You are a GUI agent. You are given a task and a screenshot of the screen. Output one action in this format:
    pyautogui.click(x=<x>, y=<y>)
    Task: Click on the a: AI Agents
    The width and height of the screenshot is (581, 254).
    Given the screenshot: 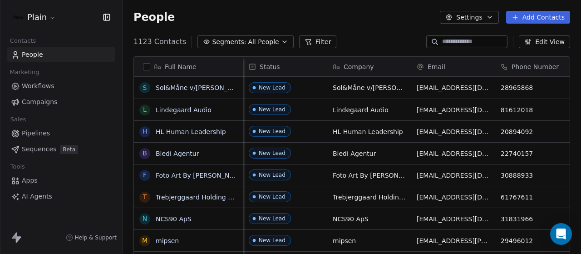 What is the action you would take?
    pyautogui.click(x=61, y=196)
    